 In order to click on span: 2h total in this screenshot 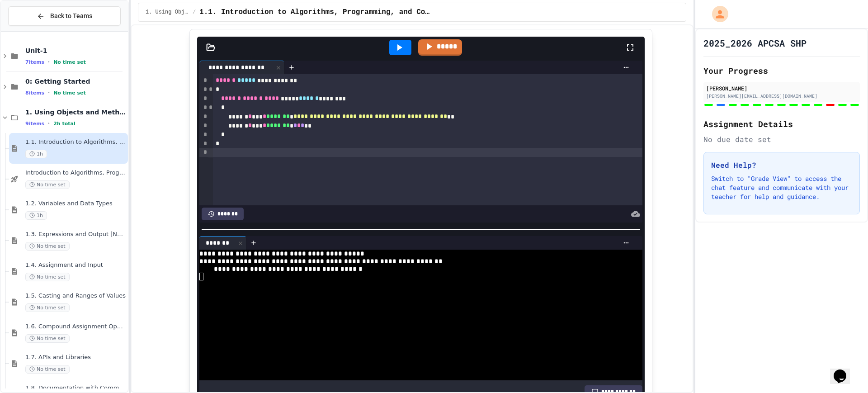, I will do `click(64, 123)`.